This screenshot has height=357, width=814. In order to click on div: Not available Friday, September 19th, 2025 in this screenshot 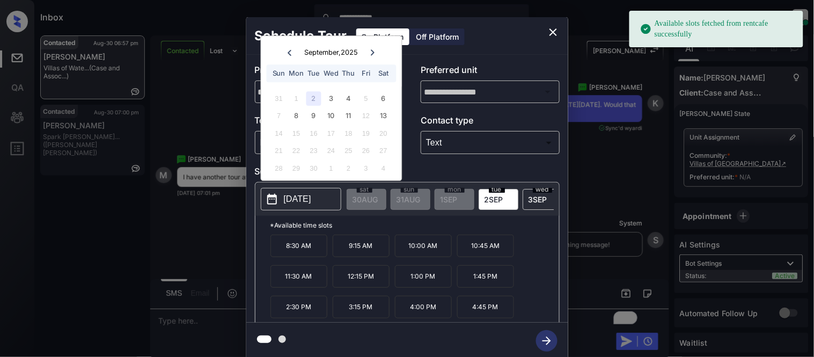, I will do `click(366, 133)`.